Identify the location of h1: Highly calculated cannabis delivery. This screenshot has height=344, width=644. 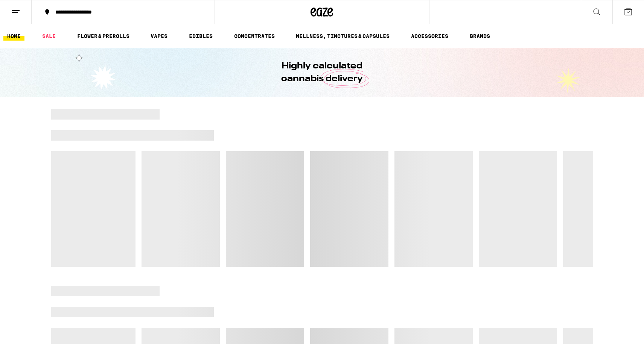
(322, 73).